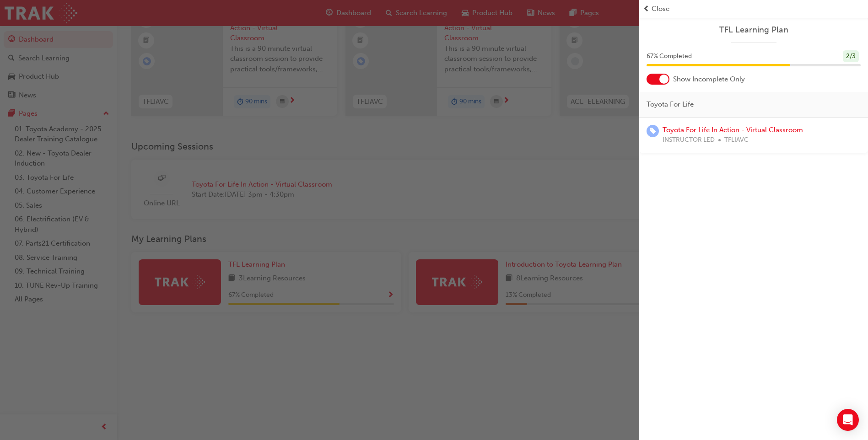 Image resolution: width=868 pixels, height=440 pixels. Describe the element at coordinates (851, 56) in the screenshot. I see `div: 2 / 3` at that location.